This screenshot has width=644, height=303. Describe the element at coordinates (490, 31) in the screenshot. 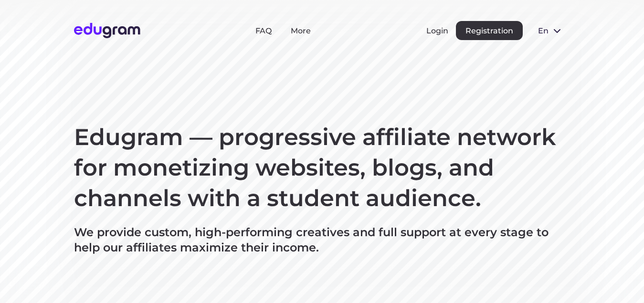

I see `button: Registration` at that location.